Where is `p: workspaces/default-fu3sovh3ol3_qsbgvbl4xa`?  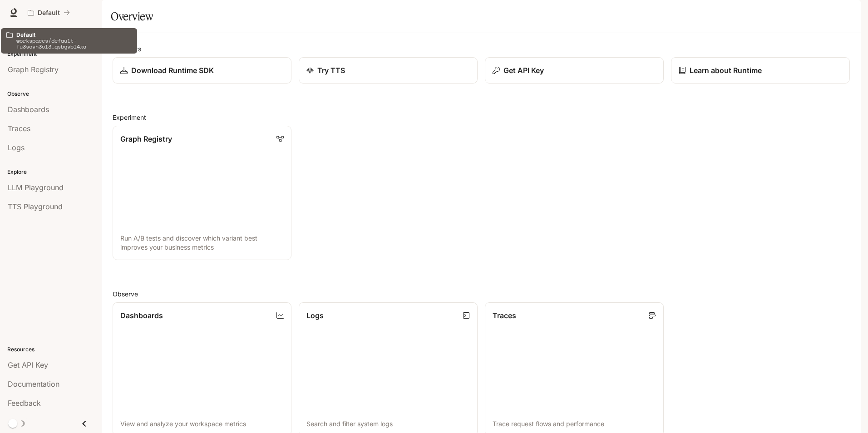
p: workspaces/default-fu3sovh3ol3_qsbgvbl4xa is located at coordinates (74, 43).